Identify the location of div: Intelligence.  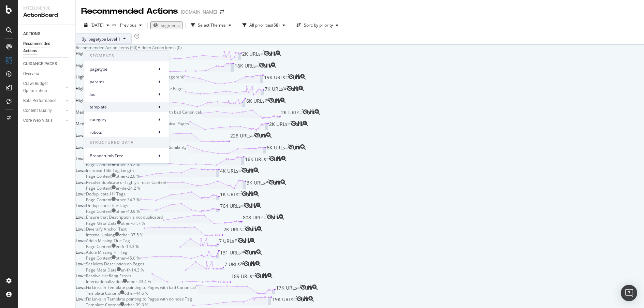
(47, 8).